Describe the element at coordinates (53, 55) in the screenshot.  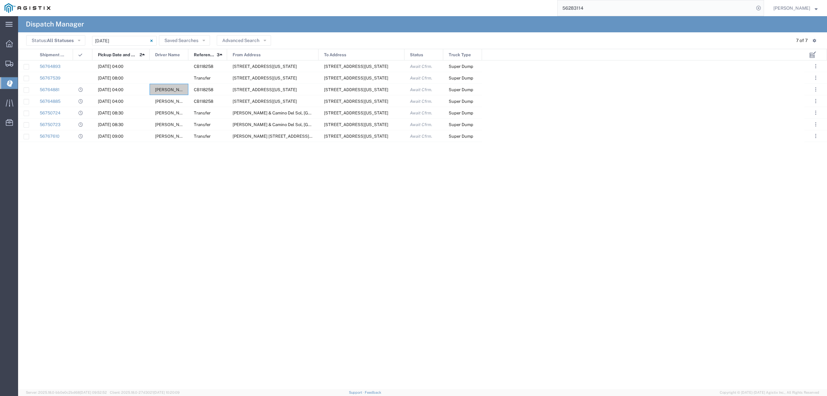
I see `span: Shipment No.` at that location.